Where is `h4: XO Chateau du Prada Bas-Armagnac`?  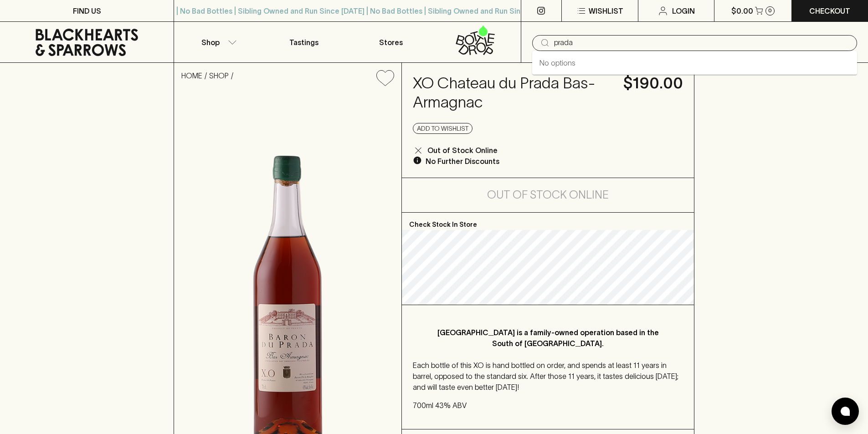
h4: XO Chateau du Prada Bas-Armagnac is located at coordinates (513, 93).